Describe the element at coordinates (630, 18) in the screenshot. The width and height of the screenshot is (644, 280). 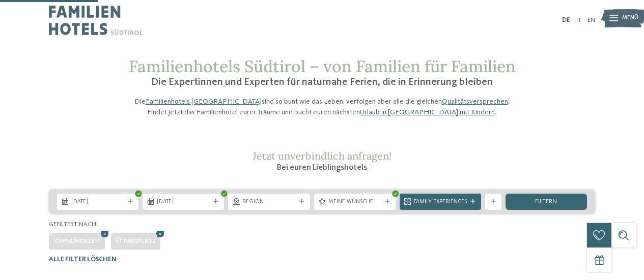
I see `span: Menü` at that location.